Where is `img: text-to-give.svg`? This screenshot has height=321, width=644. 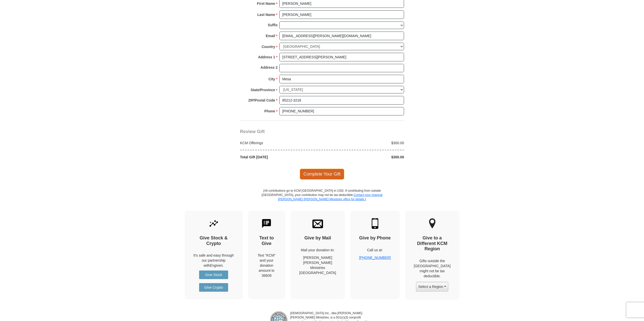
img: text-to-give.svg is located at coordinates (267, 223).